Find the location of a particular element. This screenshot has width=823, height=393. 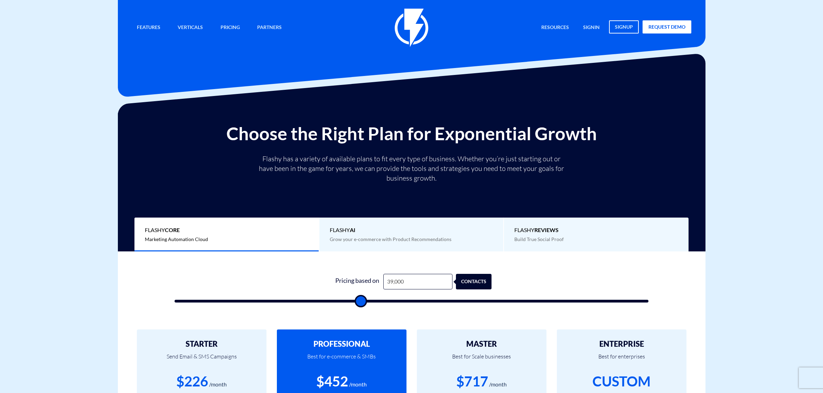

h2: ENTERPRISE is located at coordinates (622, 344).